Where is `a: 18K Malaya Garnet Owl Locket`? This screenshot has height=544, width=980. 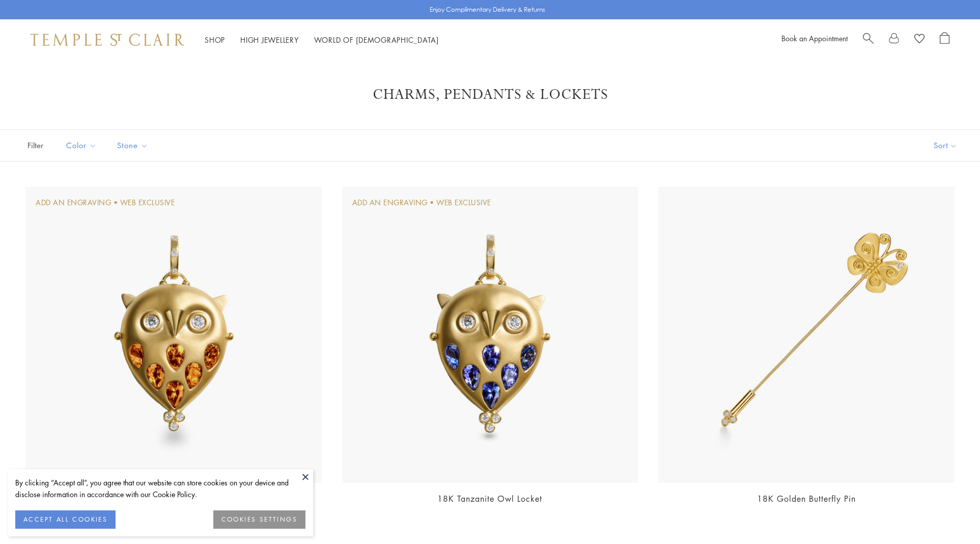 a: 18K Malaya Garnet Owl Locket is located at coordinates (173, 335).